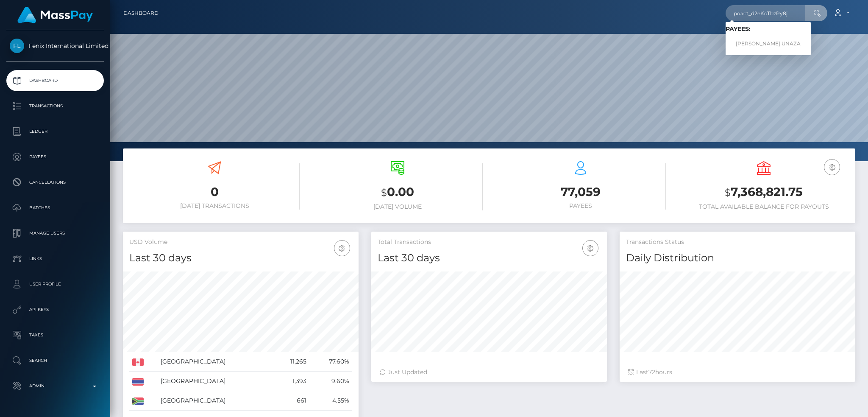  I want to click on p: Cancellations, so click(55, 183).